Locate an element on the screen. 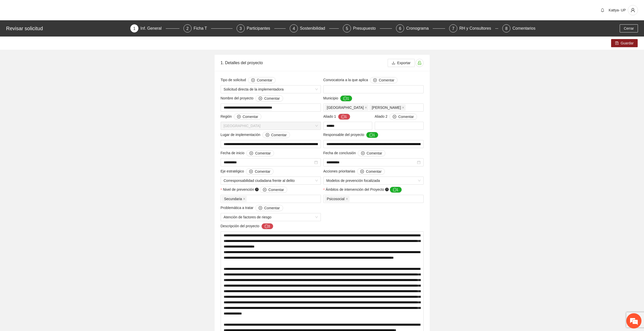 The height and width of the screenshot is (331, 644). span: Exportar is located at coordinates (404, 63).